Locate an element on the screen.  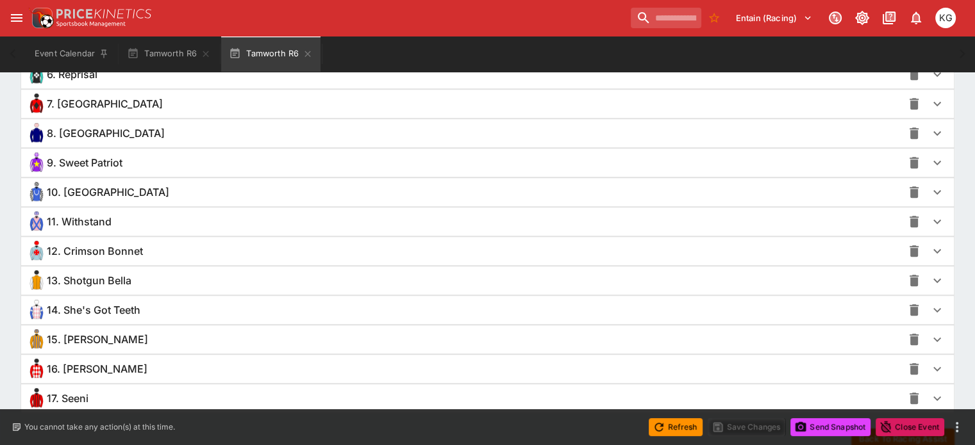
img: sanzeno_64x64.png is located at coordinates (37, 104).